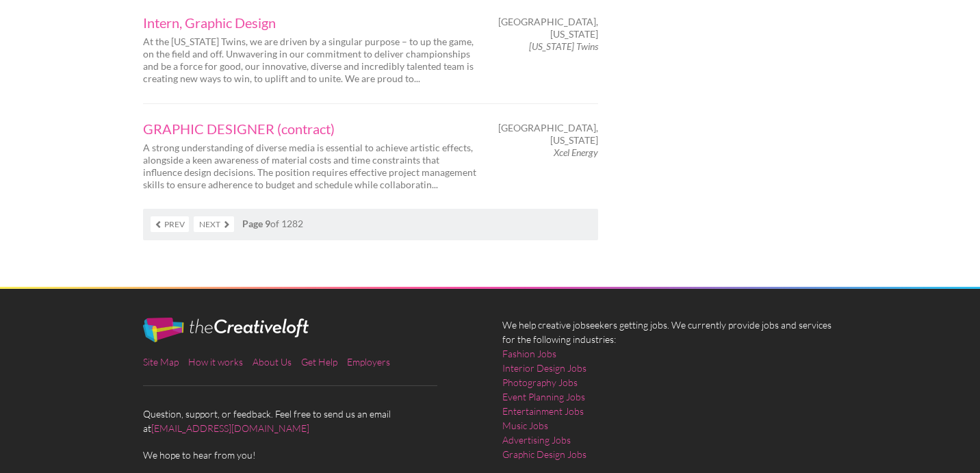  I want to click on a: Fashion Jobs, so click(529, 353).